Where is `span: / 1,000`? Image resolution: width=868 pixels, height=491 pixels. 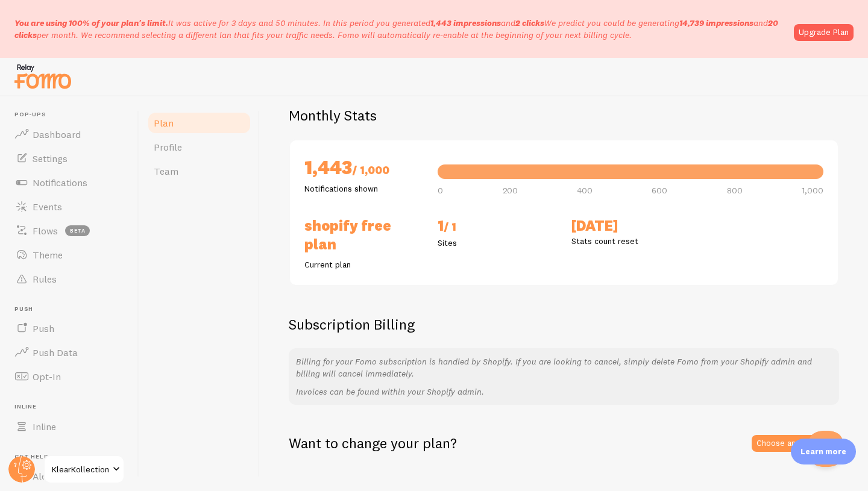
span: / 1,000 is located at coordinates (370, 170).